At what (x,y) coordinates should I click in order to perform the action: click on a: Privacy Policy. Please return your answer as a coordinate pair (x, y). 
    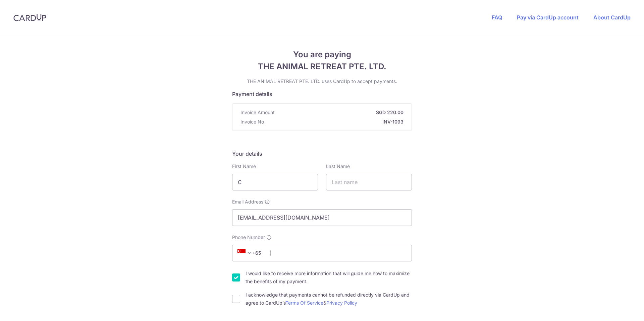
    Looking at the image, I should click on (342, 303).